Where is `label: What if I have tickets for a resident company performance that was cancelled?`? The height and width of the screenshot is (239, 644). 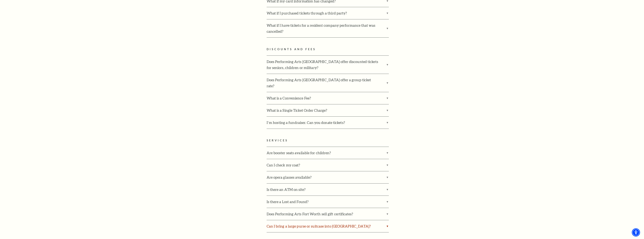 label: What if I have tickets for a resident company performance that was cancelled? is located at coordinates (328, 28).